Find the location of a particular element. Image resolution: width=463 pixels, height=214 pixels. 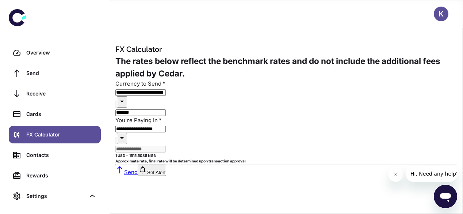

h6: Approximate rate, final rate will be determined upon transaction approval is located at coordinates (286, 161).